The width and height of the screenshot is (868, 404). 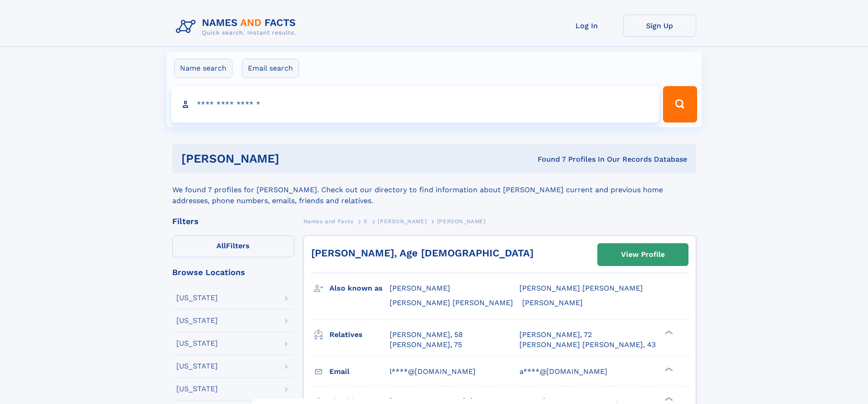 I want to click on span: All, so click(x=221, y=246).